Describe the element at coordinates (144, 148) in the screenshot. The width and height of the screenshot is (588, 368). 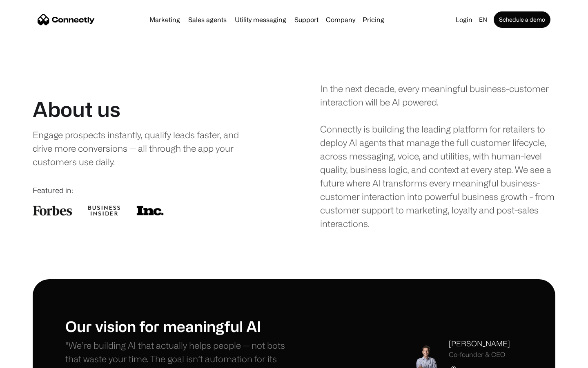
I see `div: Engage prospects instantly, qualify leads faster, and drive more conversions — all through the ap...` at that location.